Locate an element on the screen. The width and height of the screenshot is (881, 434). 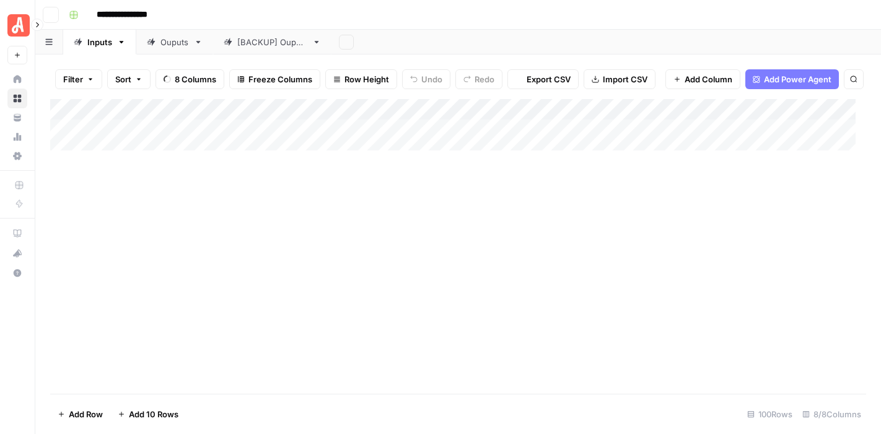
div: What's new? is located at coordinates (17, 253).